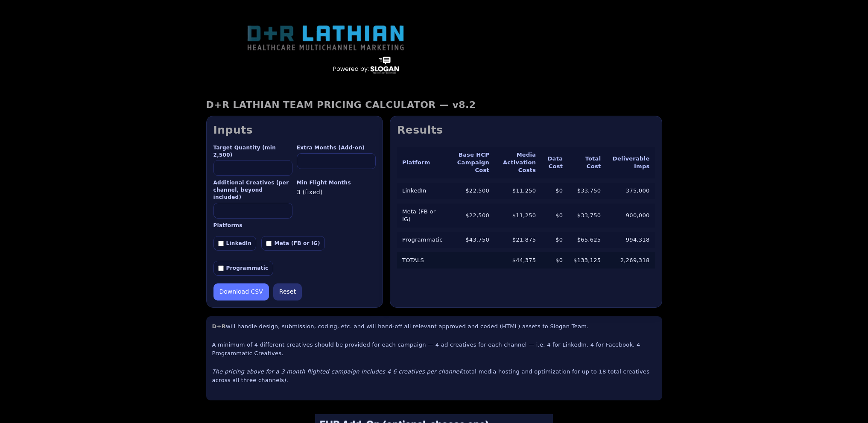 The height and width of the screenshot is (423, 868). Describe the element at coordinates (422, 162) in the screenshot. I see `th: Platform` at that location.